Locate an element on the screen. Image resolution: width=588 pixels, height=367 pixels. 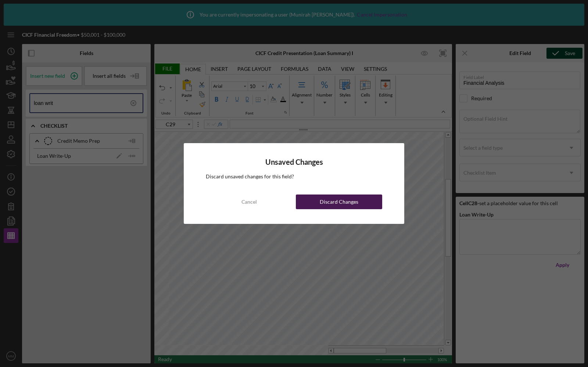
h4: Unsaved Changes is located at coordinates (294, 162).